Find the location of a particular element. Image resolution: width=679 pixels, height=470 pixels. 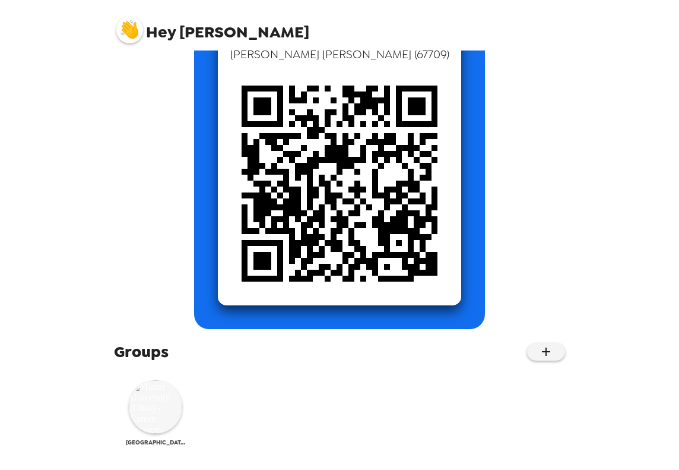

span: Hey is located at coordinates (161, 32).